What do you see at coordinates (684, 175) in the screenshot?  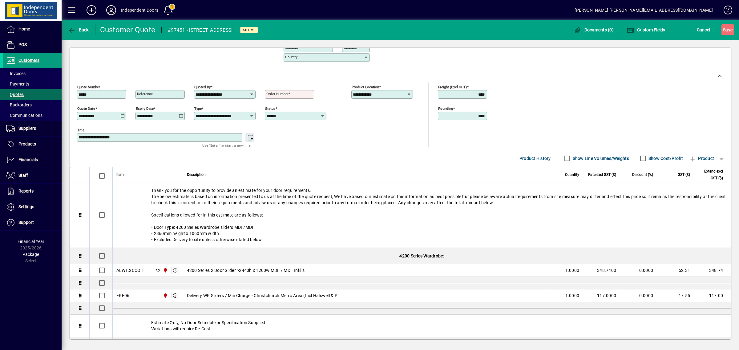 I see `span: GST ($)` at bounding box center [684, 175].